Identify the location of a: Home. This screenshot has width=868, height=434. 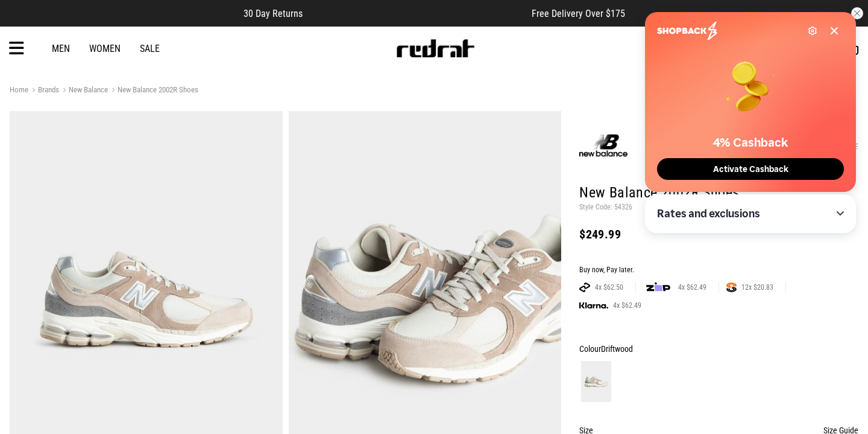
(18, 90).